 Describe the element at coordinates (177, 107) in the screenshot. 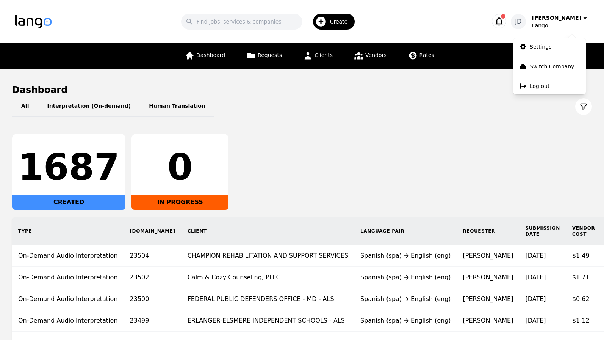

I see `button: Human Translation` at that location.